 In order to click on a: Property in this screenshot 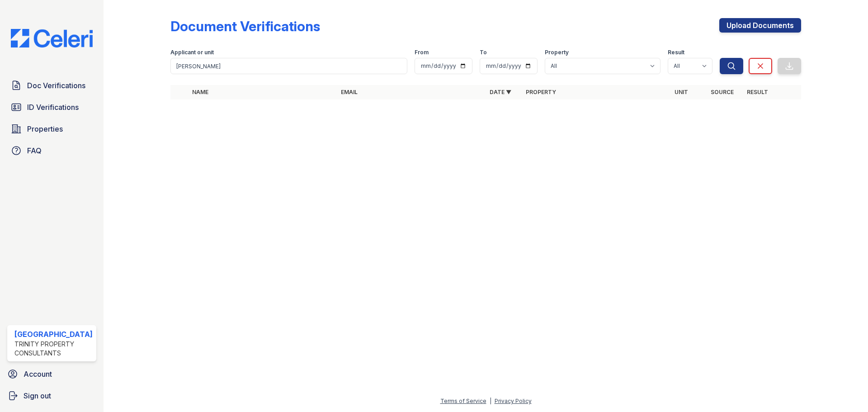, I will do `click(541, 92)`.